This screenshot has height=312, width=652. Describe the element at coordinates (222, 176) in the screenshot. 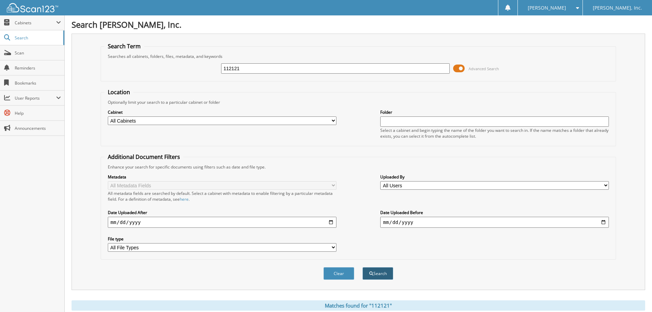

I see `label: Metadata` at that location.